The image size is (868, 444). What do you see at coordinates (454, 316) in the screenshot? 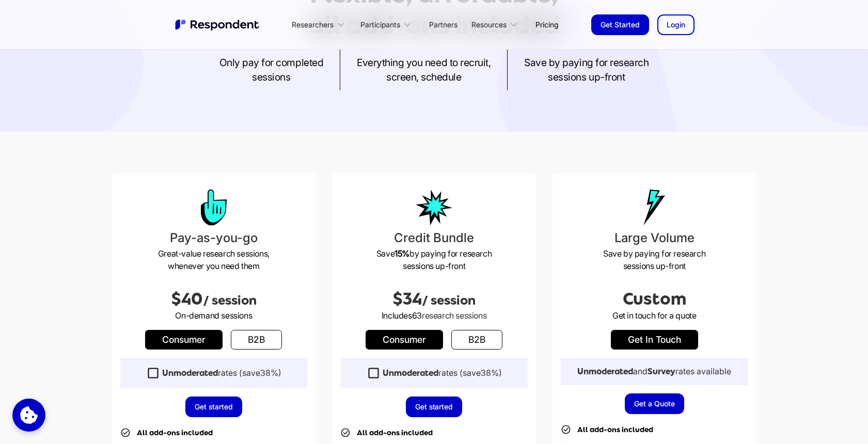
I see `span: research sessions` at bounding box center [454, 316].